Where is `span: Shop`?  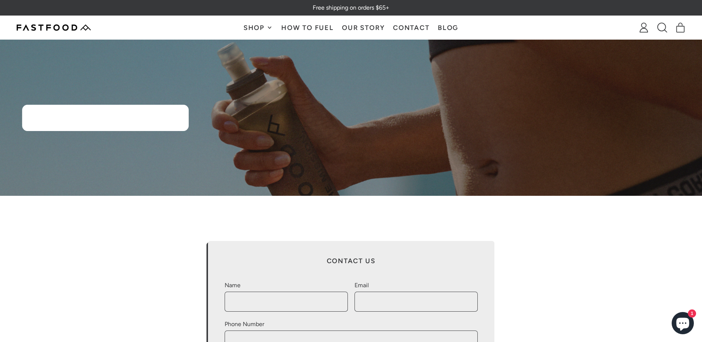
span: Shop is located at coordinates (255, 28).